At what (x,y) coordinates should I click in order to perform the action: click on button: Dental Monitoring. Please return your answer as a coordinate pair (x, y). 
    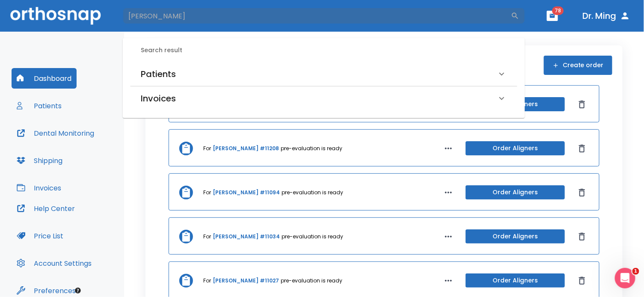
    Looking at the image, I should click on (55, 133).